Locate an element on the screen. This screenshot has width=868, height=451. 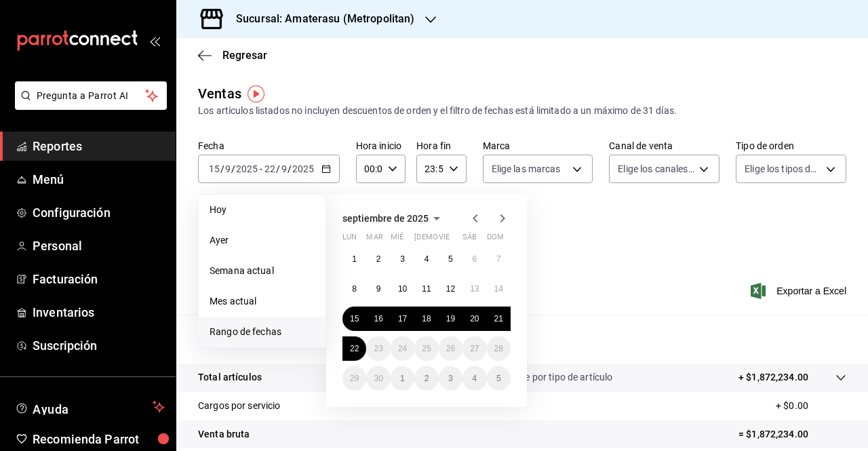
button: 20 de septiembre de 2025 is located at coordinates (474, 319).